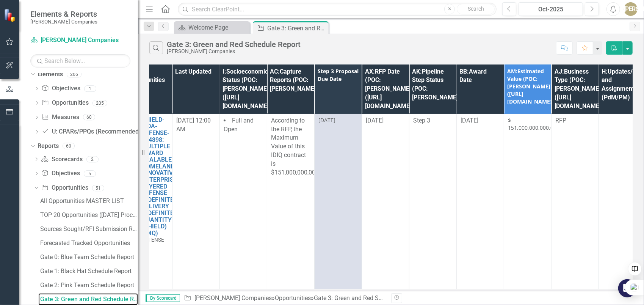 The height and width of the screenshot is (305, 644). Describe the element at coordinates (10, 15) in the screenshot. I see `img: ClearPoint Strategy` at that location.